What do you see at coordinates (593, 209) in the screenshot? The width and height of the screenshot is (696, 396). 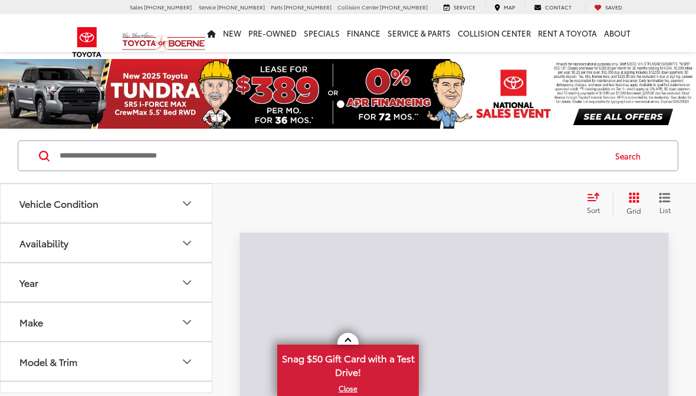 I see `span: Sort` at bounding box center [593, 209].